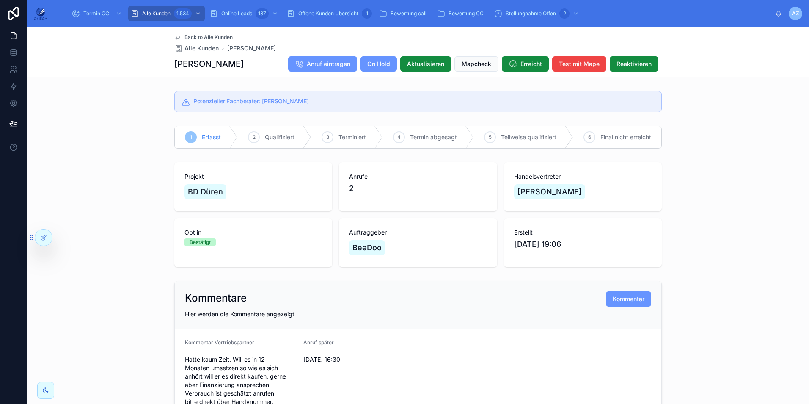 This screenshot has width=809, height=404. What do you see at coordinates (253, 176) in the screenshot?
I see `span: Projekt` at bounding box center [253, 176].